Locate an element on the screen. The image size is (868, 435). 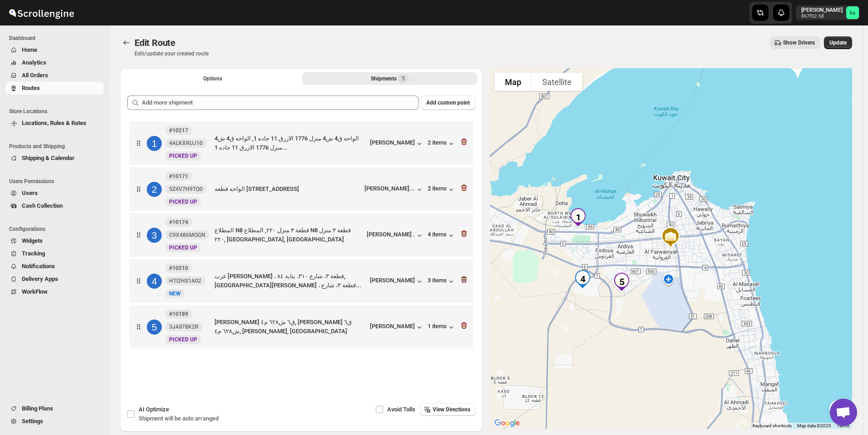
button: Tracking is located at coordinates (55, 254).